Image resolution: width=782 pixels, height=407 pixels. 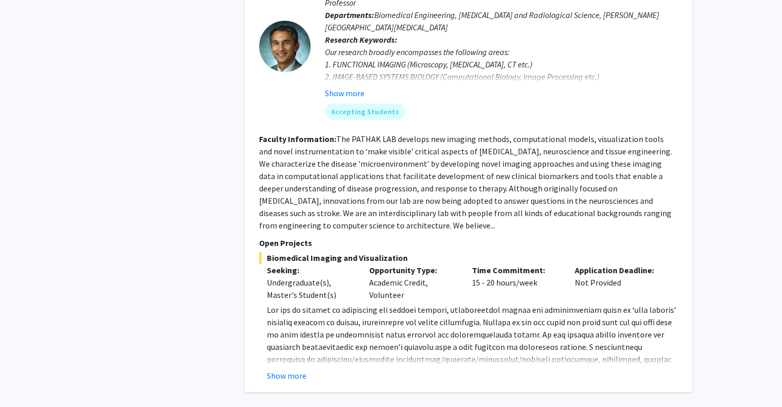 I want to click on p: Opportunity Type:, so click(x=413, y=270).